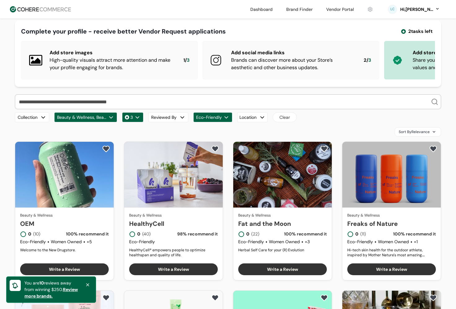 This screenshot has height=309, width=456. What do you see at coordinates (112, 53) in the screenshot?
I see `div: Add store images` at bounding box center [112, 53].